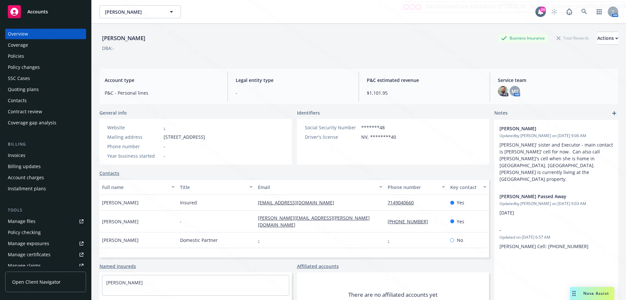 This screenshot has width=626, height=300. Describe the element at coordinates (162, 80) in the screenshot. I see `span: Account type` at that location.